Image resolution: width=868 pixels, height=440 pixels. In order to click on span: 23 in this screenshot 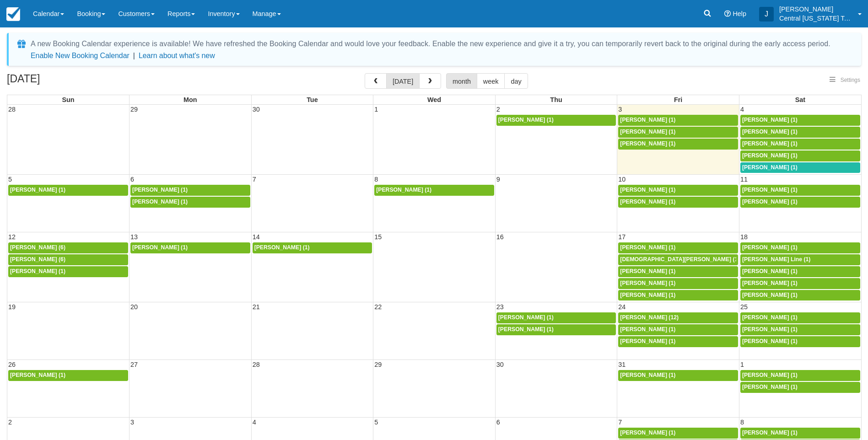, I will do `click(500, 307)`.